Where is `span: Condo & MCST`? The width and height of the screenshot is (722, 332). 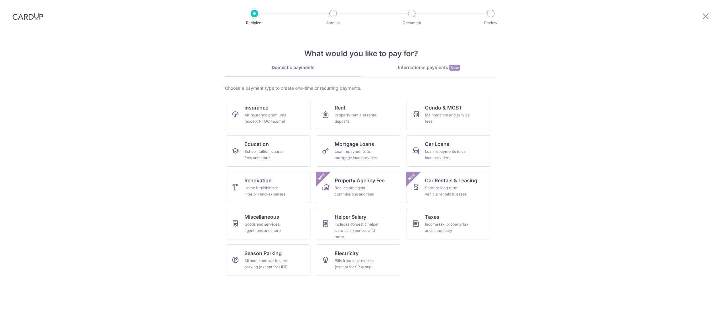
span: Condo & MCST is located at coordinates (444, 108).